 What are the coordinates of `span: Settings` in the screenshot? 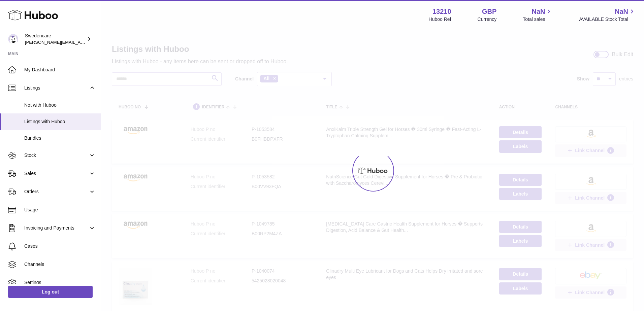 It's located at (60, 283).